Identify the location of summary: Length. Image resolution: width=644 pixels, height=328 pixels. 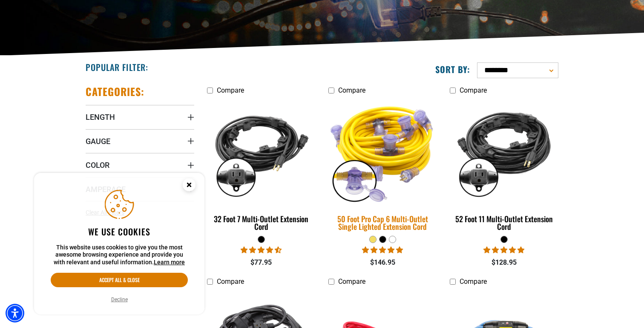
(140, 117).